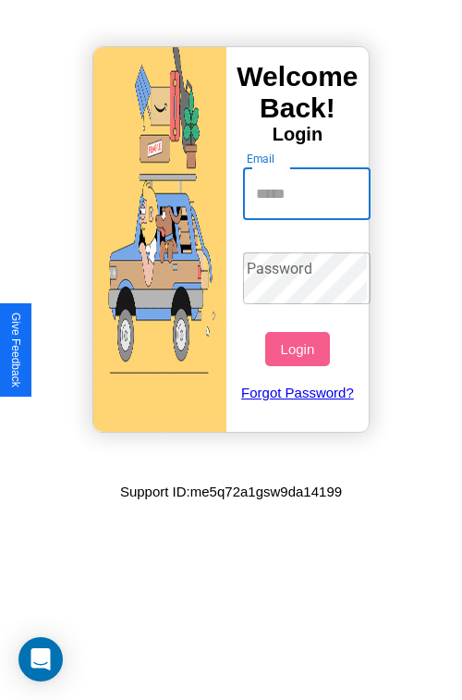 This screenshot has width=462, height=700. Describe the element at coordinates (261, 158) in the screenshot. I see `label: Email` at that location.